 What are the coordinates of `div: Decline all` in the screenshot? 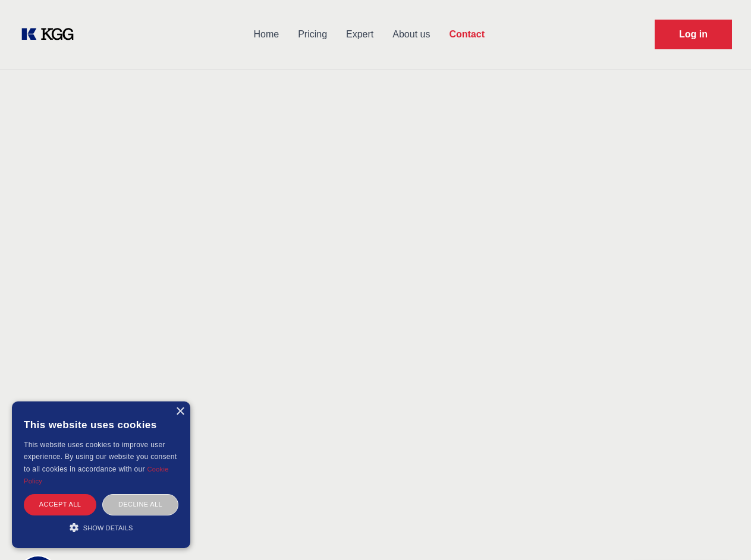 It's located at (141, 505).